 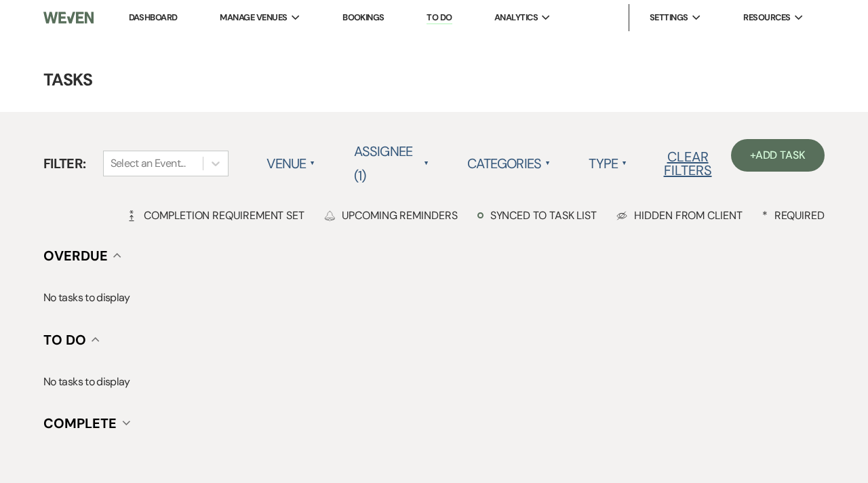 What do you see at coordinates (767, 18) in the screenshot?
I see `span: Resources` at bounding box center [767, 18].